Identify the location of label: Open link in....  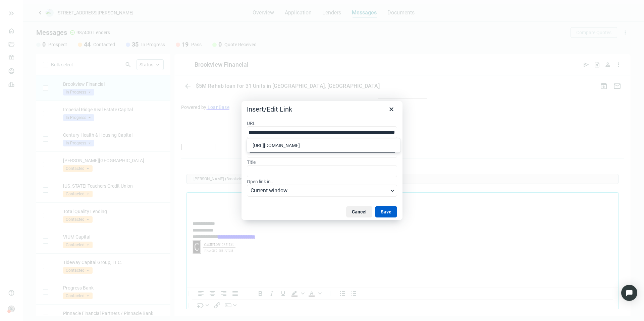
(322, 181).